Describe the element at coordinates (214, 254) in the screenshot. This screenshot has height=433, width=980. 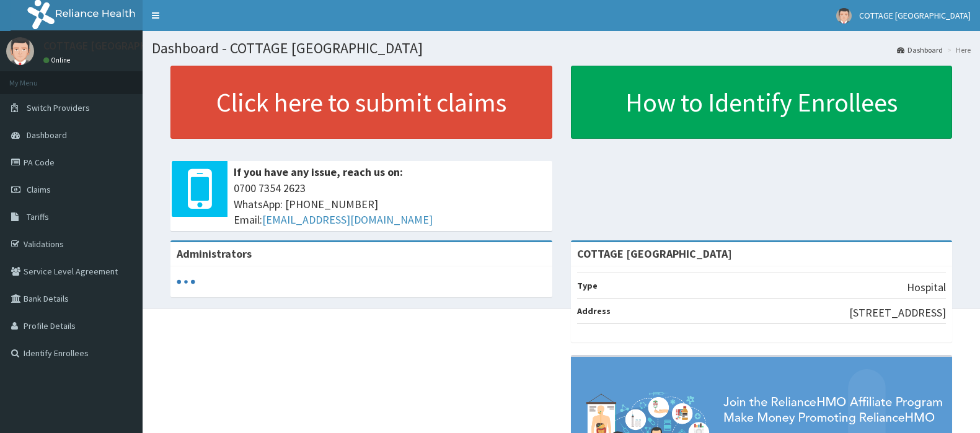
I see `b: Administrators` at that location.